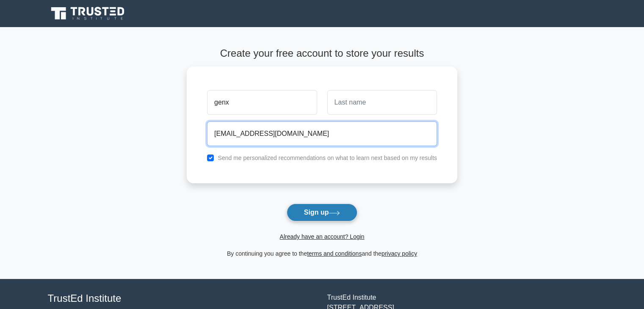 This screenshot has height=309, width=644. What do you see at coordinates (322, 254) in the screenshot?
I see `div: By continuing you agree to the and the` at bounding box center [322, 254].